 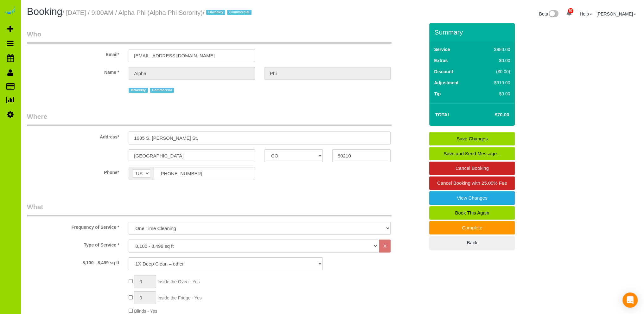 I want to click on label: Discount, so click(x=443, y=72).